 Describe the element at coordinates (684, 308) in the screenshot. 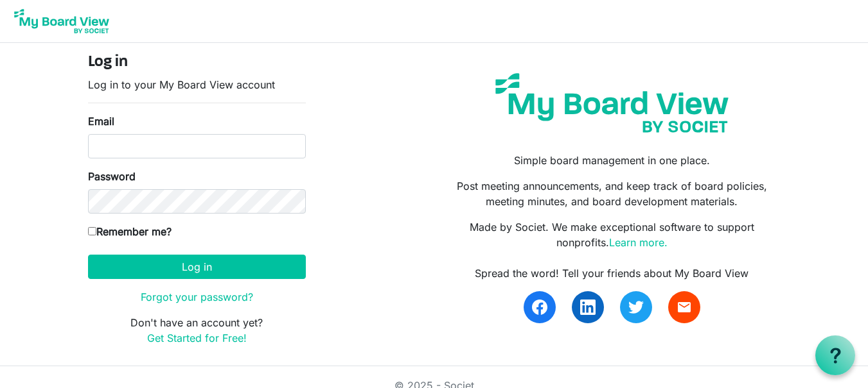

I see `a: email` at that location.